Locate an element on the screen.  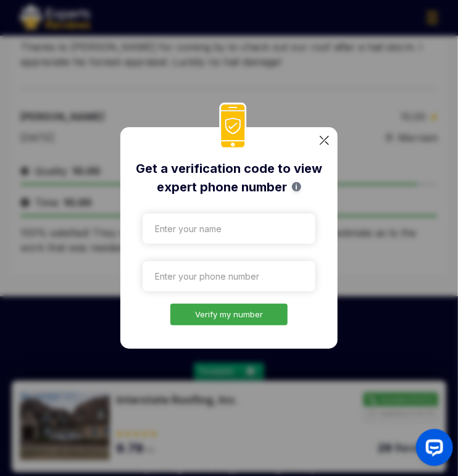
input: Enter your phone number is located at coordinates (229, 276).